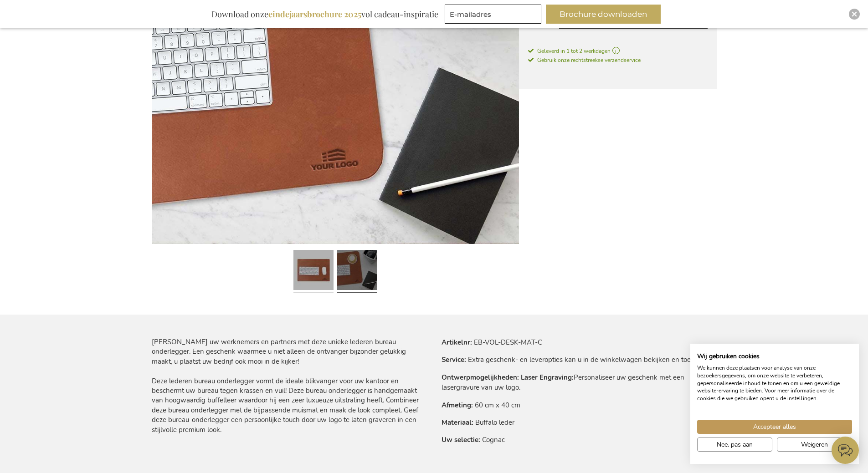  What do you see at coordinates (774, 383) in the screenshot?
I see `p: We kunnen deze plaatsen voor analyse van onze bezoekersgegevens, om onze website te verbeteren, g...` at bounding box center [774, 383].